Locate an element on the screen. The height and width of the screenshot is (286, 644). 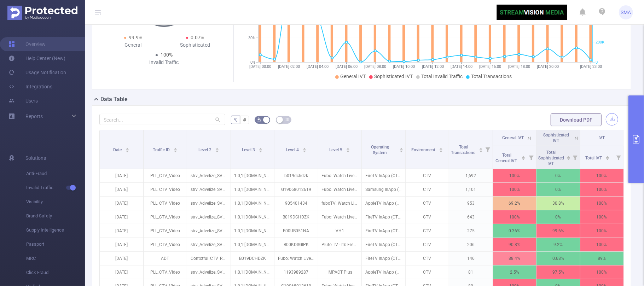
span: Total Invalid Traffic is located at coordinates (442, 76).